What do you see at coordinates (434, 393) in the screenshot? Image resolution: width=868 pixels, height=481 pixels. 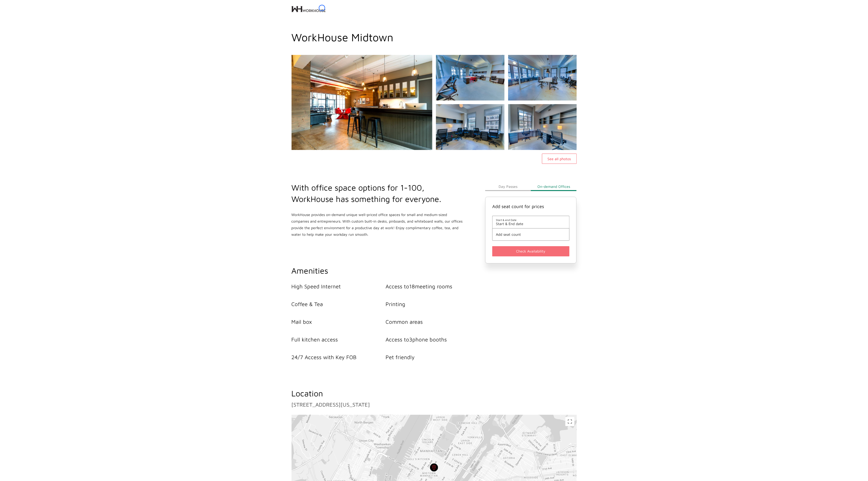 I see `h2: Location` at bounding box center [434, 393].